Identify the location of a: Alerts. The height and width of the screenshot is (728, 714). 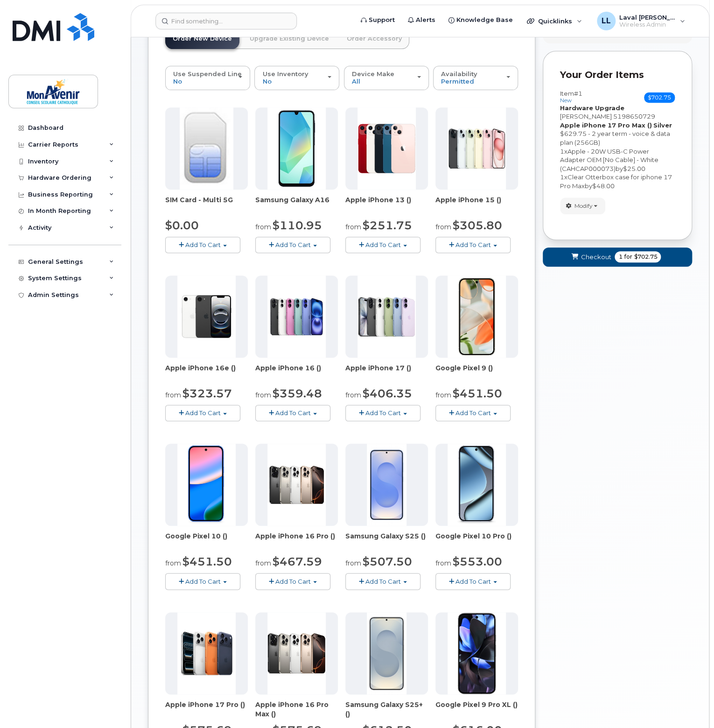
(421, 20).